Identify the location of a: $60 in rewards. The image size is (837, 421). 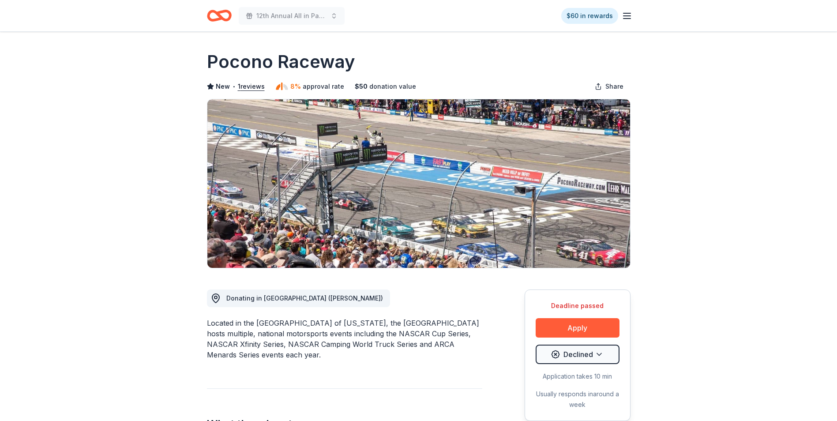
(590, 16).